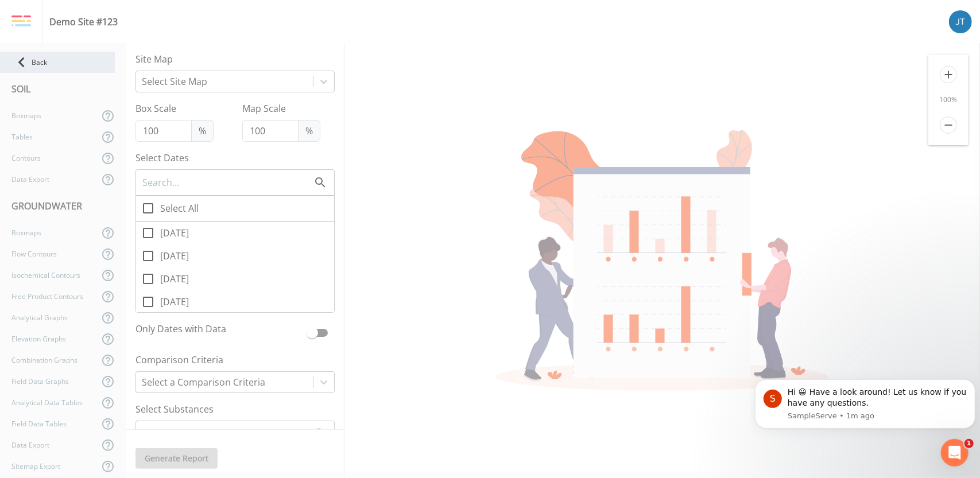  Describe the element at coordinates (960, 22) in the screenshot. I see `img: e5f930cf386be7503e80d272b59fb03c` at that location.